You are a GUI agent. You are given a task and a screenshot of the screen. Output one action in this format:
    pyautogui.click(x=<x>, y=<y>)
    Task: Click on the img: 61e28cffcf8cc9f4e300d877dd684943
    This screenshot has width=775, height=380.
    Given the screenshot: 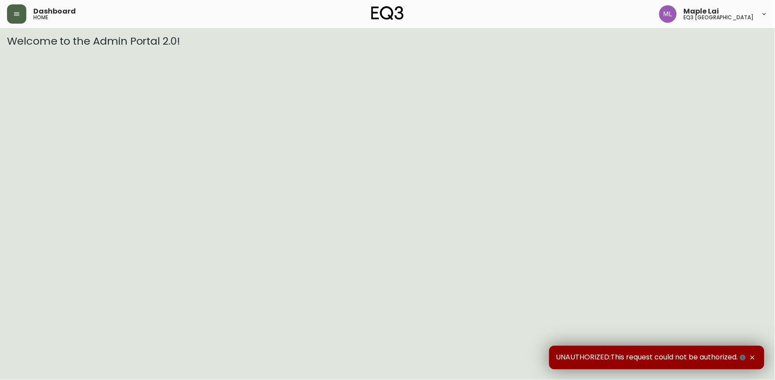 What is the action you would take?
    pyautogui.click(x=668, y=14)
    